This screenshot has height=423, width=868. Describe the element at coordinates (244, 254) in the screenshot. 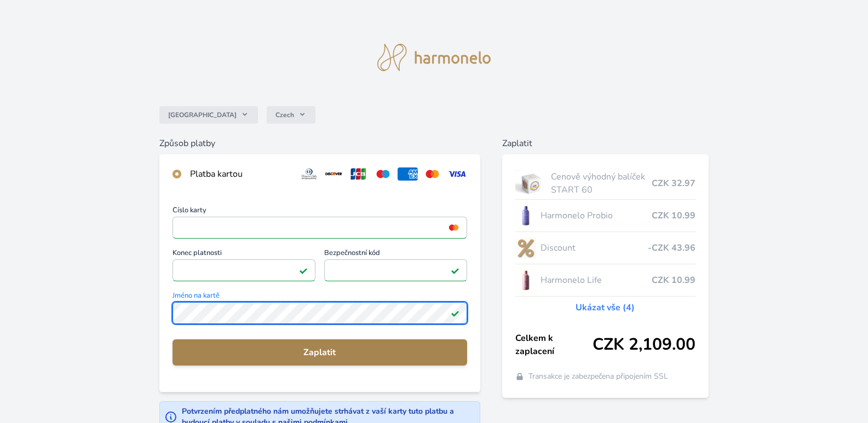

I see `span: Konec platnosti` at that location.